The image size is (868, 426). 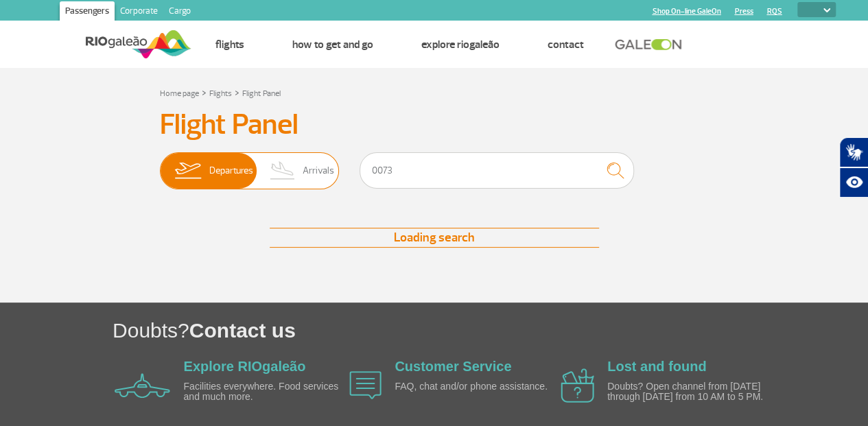 I want to click on h1: Doubts?, so click(x=490, y=330).